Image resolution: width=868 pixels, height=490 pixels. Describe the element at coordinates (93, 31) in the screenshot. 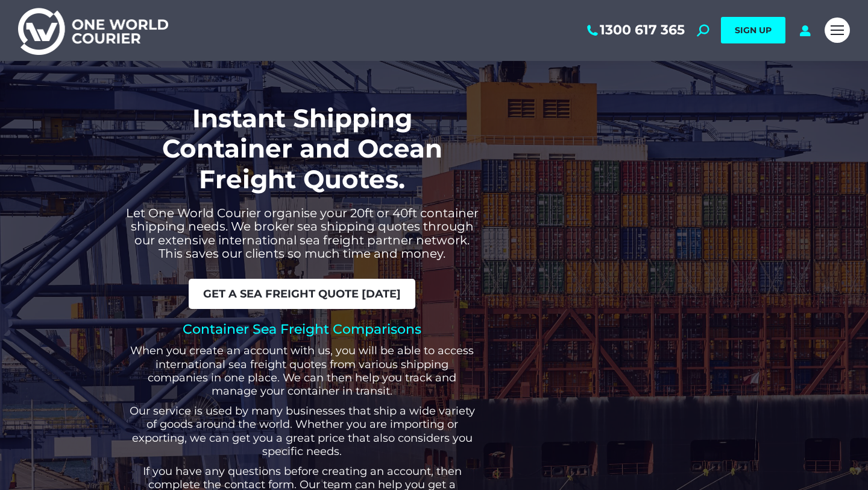

I see `img: One World Courier` at that location.